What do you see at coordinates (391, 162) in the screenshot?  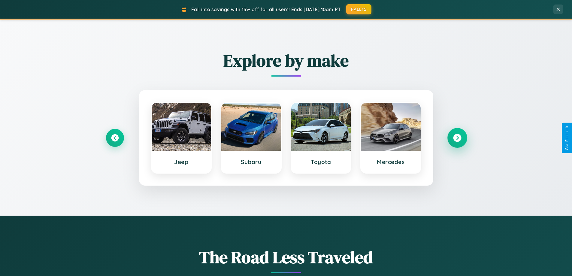 I see `h3: Mercedes` at bounding box center [391, 162].